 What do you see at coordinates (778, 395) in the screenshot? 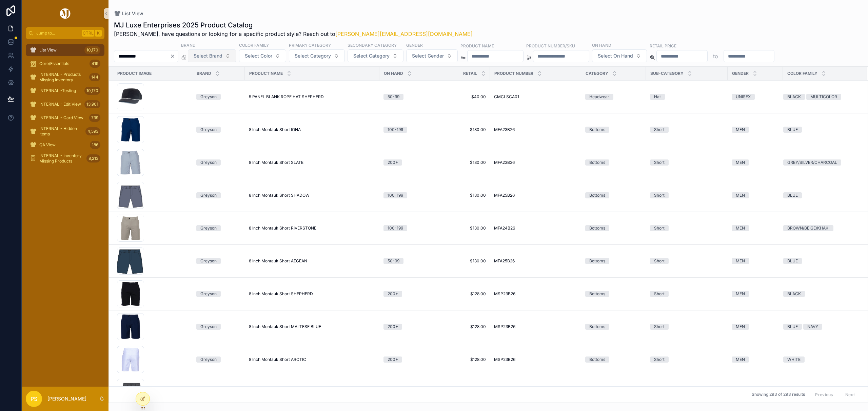
I see `span: Showing 293 of 293 results` at bounding box center [778, 395].